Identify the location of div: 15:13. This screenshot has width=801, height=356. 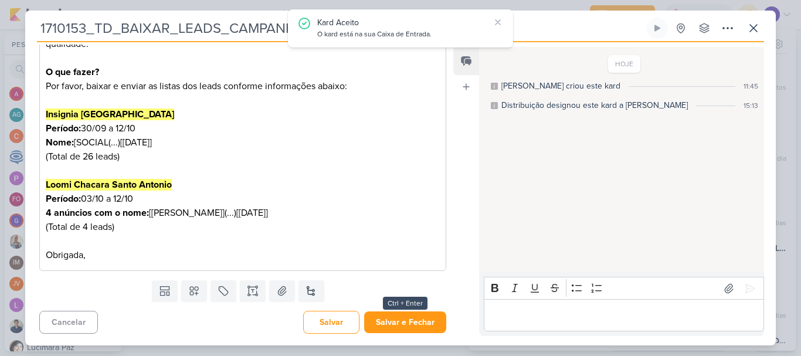
(750, 105).